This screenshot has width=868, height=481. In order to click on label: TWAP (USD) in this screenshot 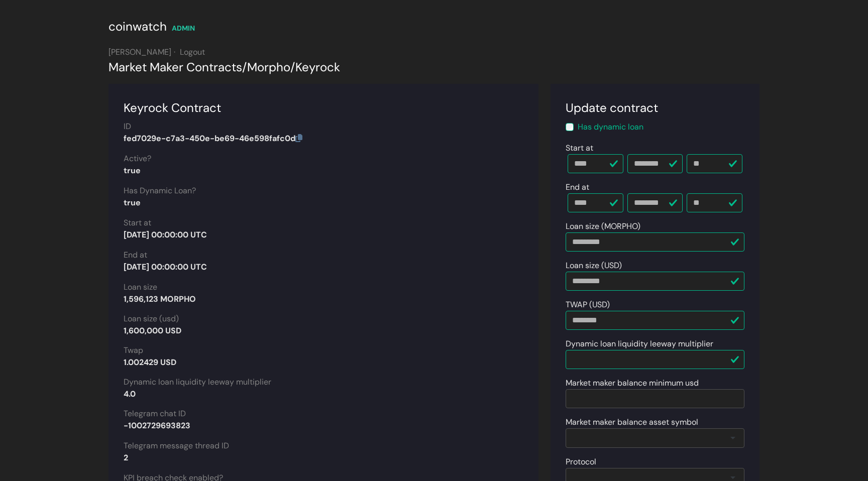, I will do `click(588, 304)`.